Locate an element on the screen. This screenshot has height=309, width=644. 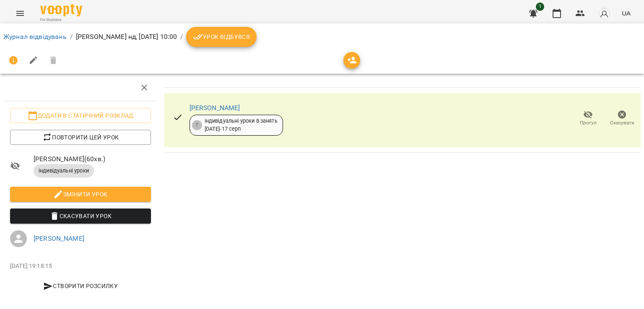
button: UA is located at coordinates (626, 13).